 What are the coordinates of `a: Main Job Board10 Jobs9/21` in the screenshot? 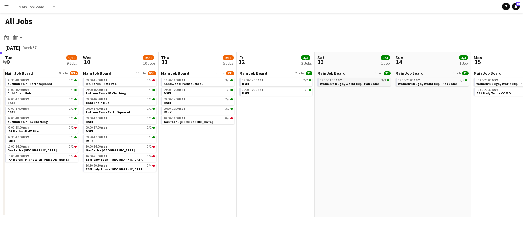 It's located at (120, 73).